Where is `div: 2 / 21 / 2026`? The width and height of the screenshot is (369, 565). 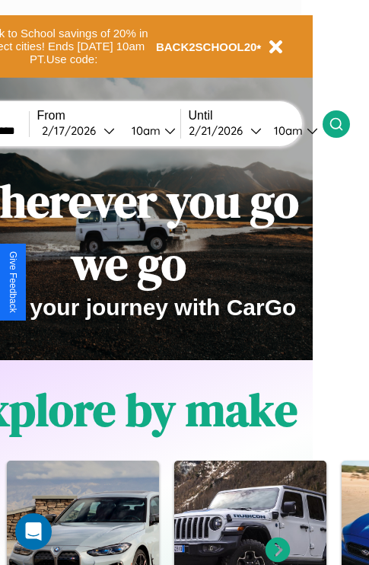
div: 2 / 21 / 2026 is located at coordinates (219, 130).